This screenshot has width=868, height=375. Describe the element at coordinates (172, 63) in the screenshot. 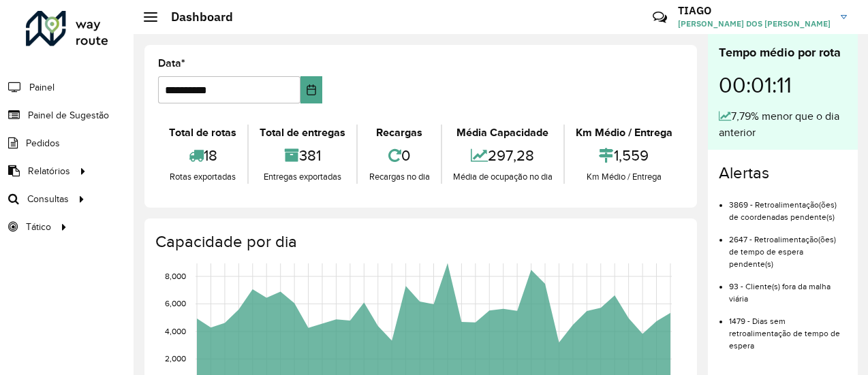

I see `label: Data` at that location.